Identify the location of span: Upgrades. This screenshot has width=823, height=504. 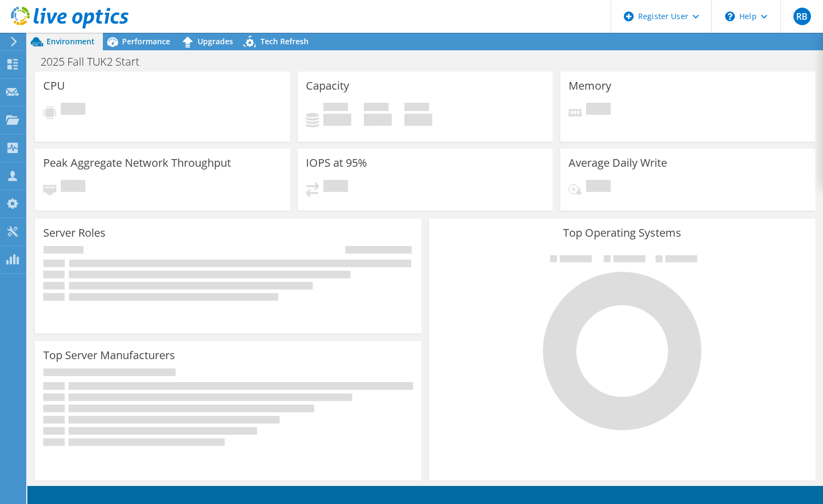
(215, 41).